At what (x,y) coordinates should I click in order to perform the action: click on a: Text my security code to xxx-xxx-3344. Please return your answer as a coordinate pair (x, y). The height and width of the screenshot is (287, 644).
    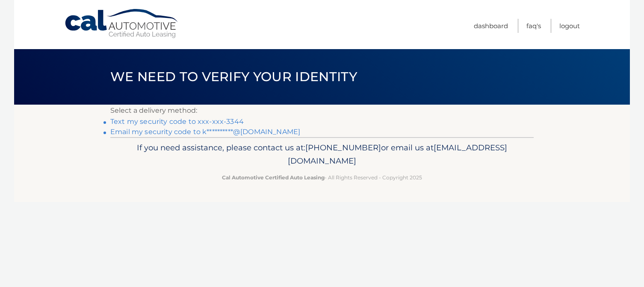
    Looking at the image, I should click on (177, 121).